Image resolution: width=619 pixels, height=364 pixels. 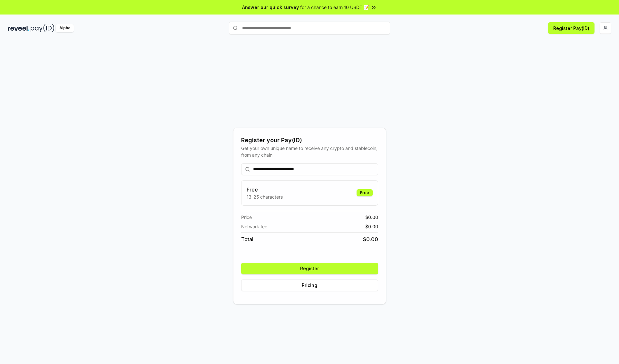 I want to click on button: Pricing, so click(x=310, y=286).